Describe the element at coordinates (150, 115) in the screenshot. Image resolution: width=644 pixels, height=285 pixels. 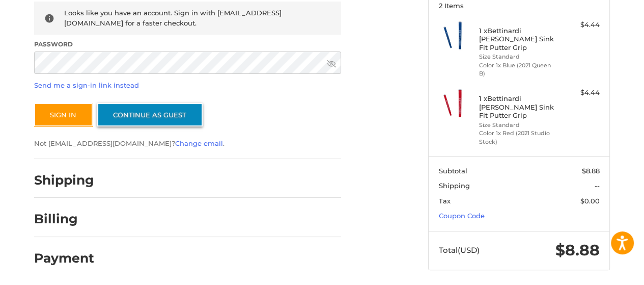
I see `a: Continue as guest` at that location.